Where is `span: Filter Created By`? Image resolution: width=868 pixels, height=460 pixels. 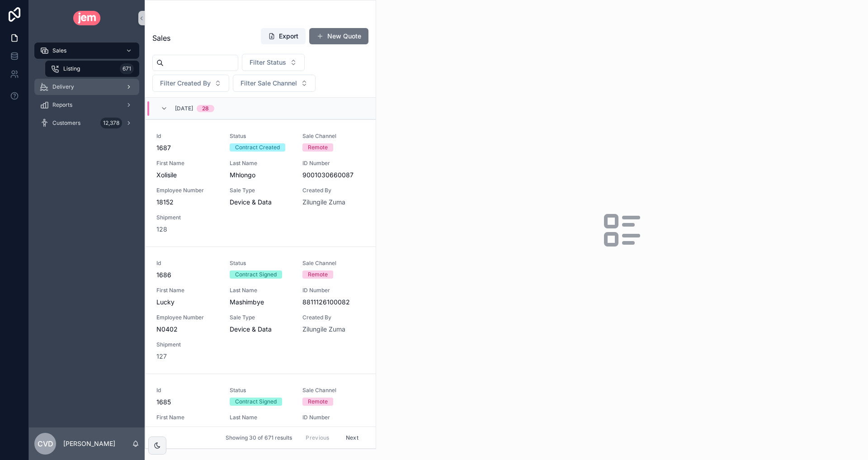
span: Filter Created By is located at coordinates (185, 83).